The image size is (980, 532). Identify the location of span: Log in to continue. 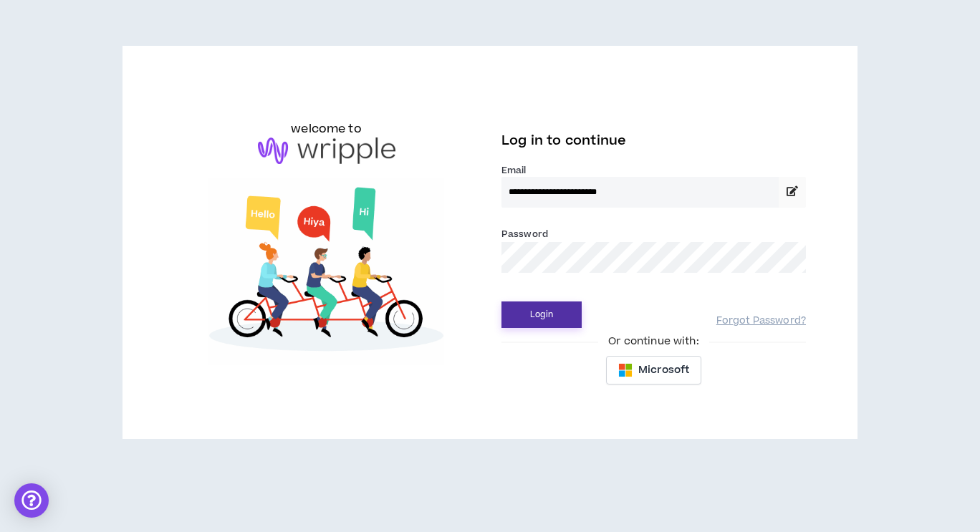
(564, 140).